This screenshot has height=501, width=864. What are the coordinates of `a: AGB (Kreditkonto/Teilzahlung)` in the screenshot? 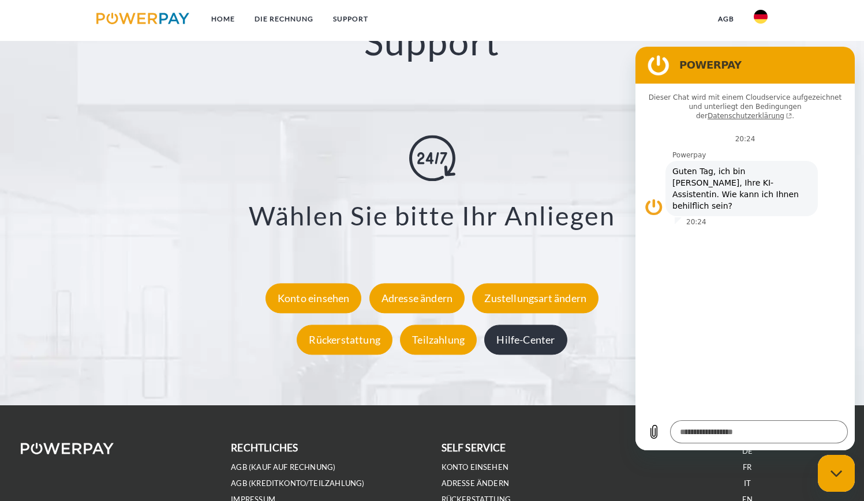 It's located at (297, 484).